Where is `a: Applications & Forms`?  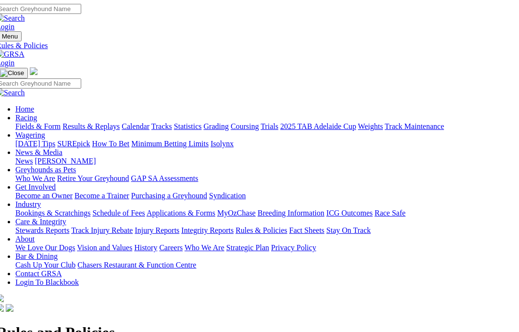
a: Applications & Forms is located at coordinates (181, 212).